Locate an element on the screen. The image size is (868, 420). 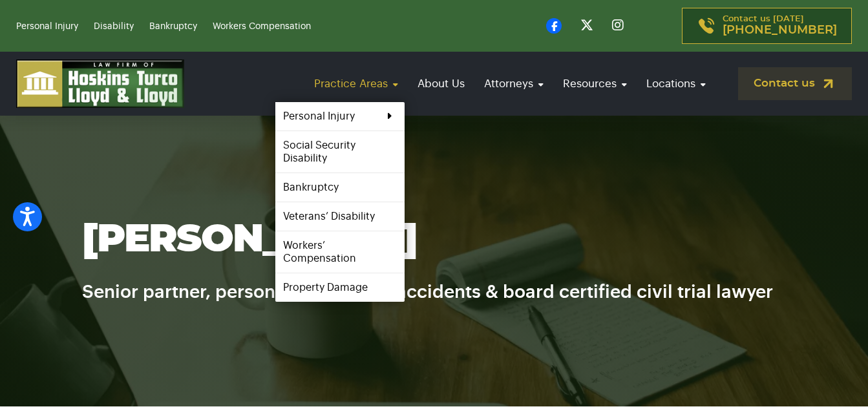
a: Practice Areas is located at coordinates (356, 83).